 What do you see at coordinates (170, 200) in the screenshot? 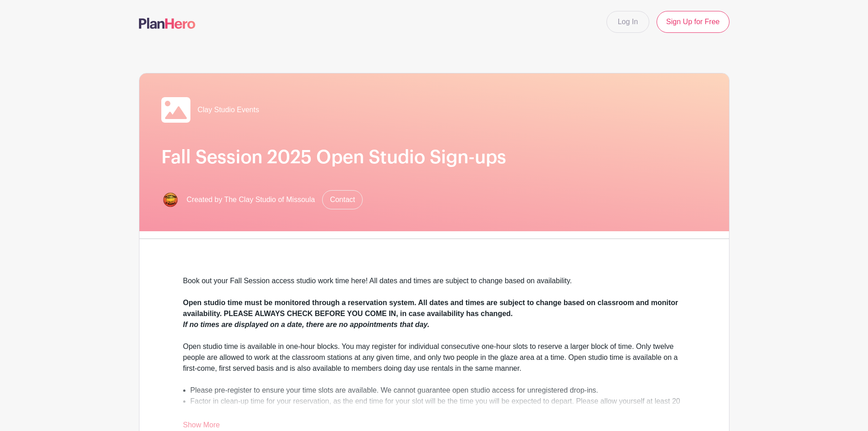
I see `img: New%20Sticker.png` at bounding box center [170, 200].